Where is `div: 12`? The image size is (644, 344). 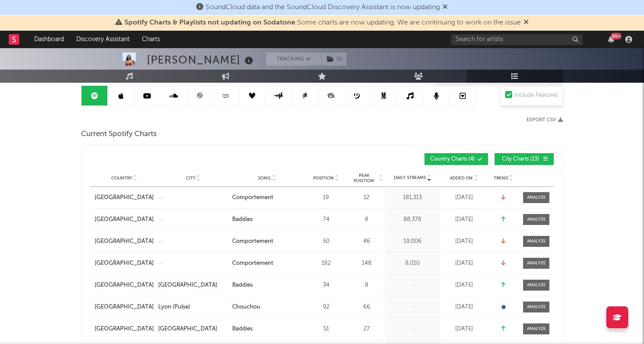
div: 12 is located at coordinates (366, 198).